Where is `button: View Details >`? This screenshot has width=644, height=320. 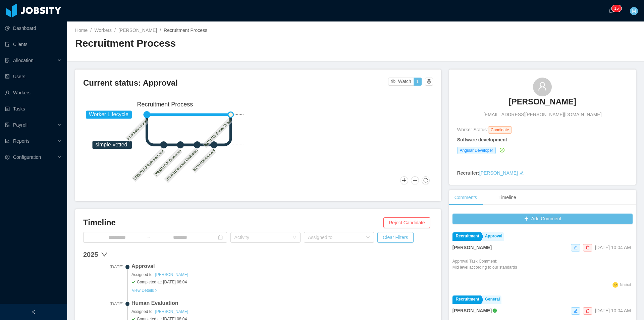 button: View Details > is located at coordinates (144, 291).